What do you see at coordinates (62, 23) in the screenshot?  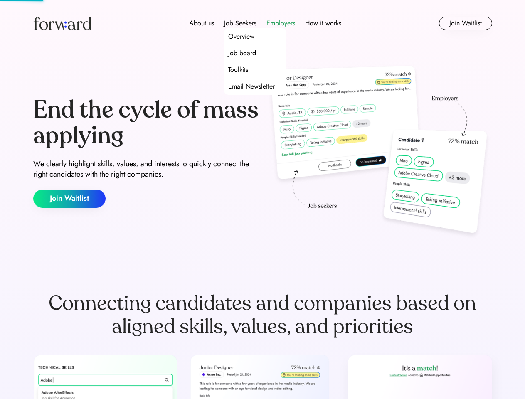 I see `img: Forward logo` at bounding box center [62, 23].